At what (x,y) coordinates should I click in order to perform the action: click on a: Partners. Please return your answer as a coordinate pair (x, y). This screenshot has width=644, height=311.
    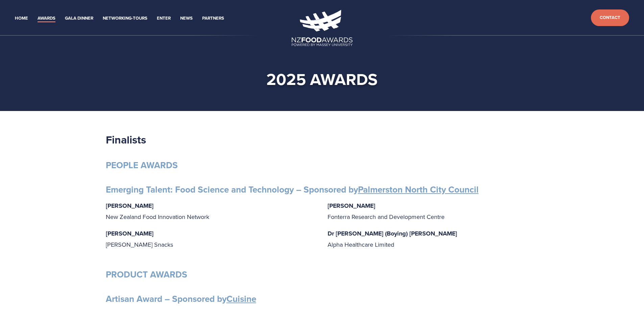
    Looking at the image, I should click on (213, 18).